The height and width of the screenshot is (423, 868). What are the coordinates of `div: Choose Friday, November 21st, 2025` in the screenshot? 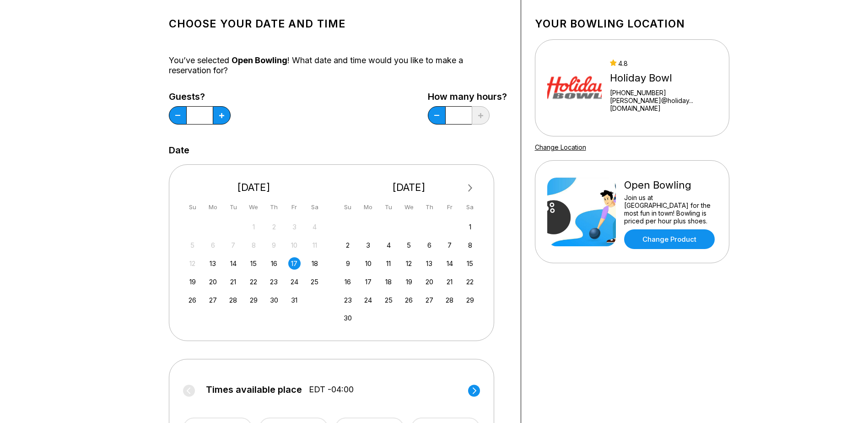 It's located at (449, 282).